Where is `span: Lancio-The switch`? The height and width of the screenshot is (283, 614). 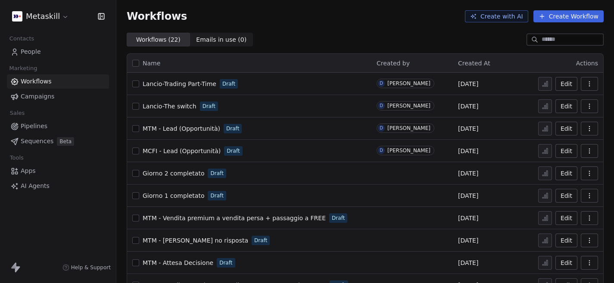
span: Lancio-The switch is located at coordinates (169, 106).